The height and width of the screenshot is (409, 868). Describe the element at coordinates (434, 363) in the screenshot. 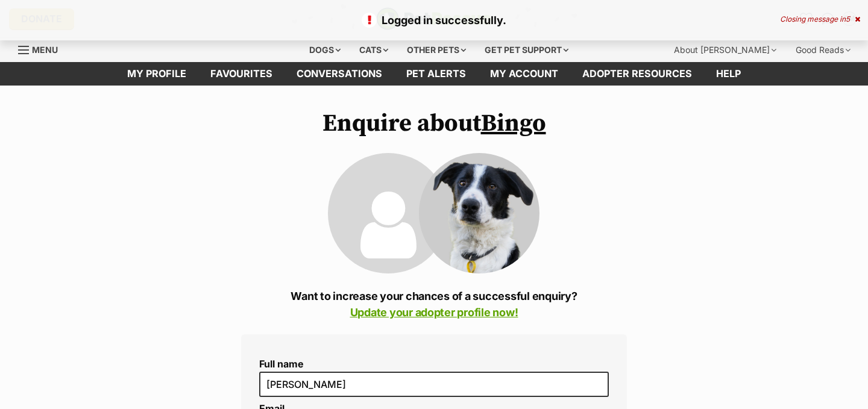

I see `label: Full name` at that location.